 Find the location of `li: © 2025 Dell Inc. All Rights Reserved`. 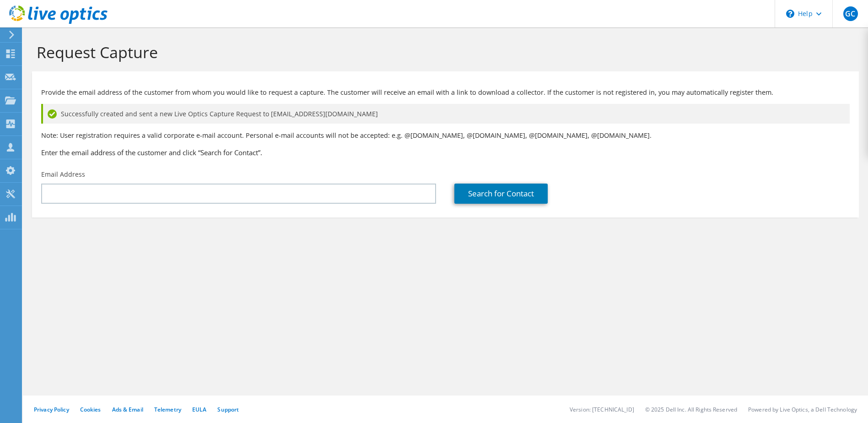

li: © 2025 Dell Inc. All Rights Reserved is located at coordinates (691, 409).